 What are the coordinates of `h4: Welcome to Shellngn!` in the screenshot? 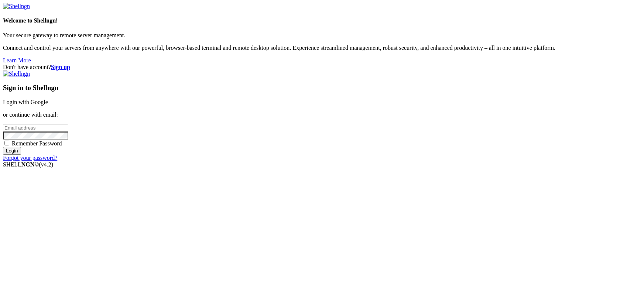 It's located at (322, 21).